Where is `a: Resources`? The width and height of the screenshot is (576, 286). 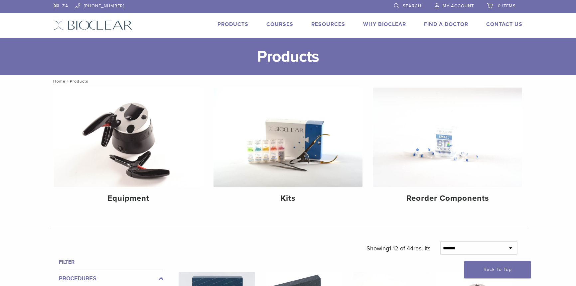
a: Resources is located at coordinates (328, 24).